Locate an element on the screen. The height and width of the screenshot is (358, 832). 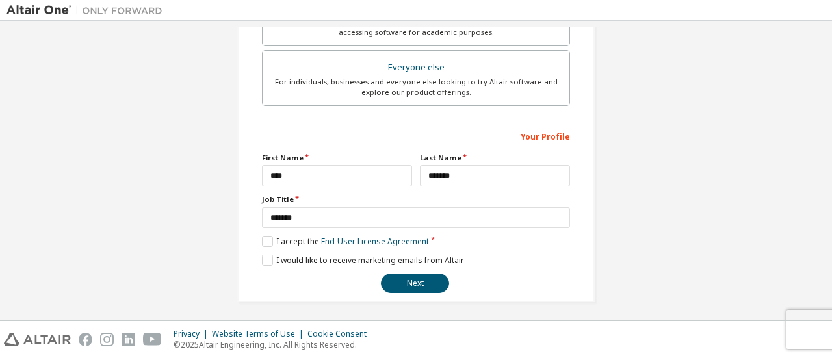
img: instagram.svg is located at coordinates (107, 339).